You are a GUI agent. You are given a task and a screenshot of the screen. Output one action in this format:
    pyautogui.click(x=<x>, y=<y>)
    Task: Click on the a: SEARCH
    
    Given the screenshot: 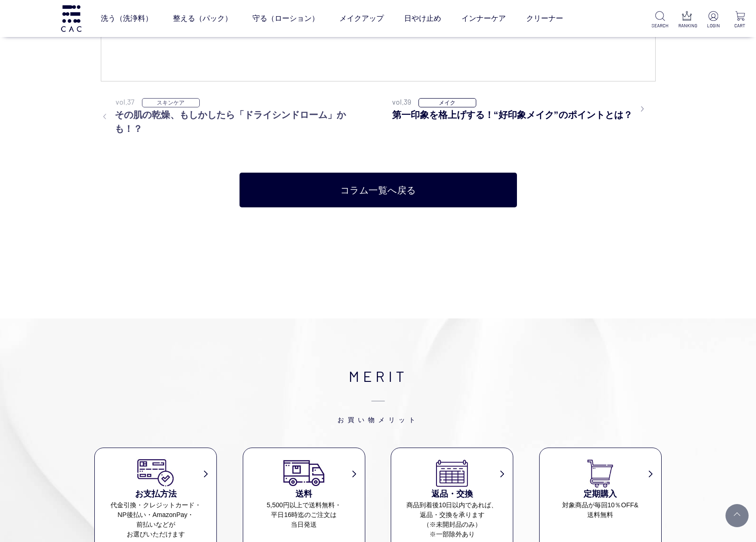 What is the action you would take?
    pyautogui.click(x=660, y=20)
    